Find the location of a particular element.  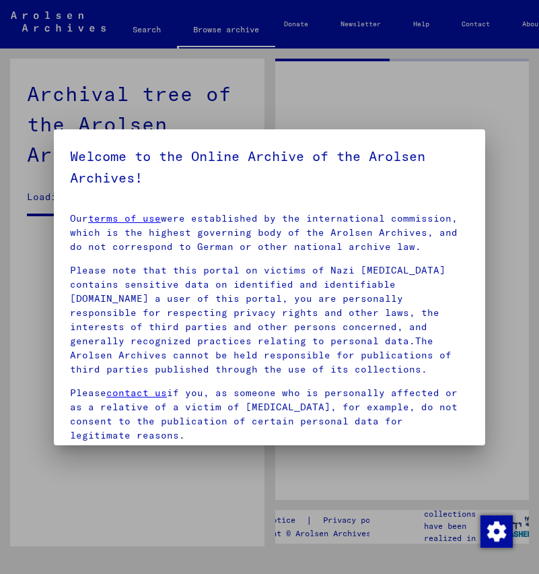

img: Change consent is located at coordinates (497, 531).